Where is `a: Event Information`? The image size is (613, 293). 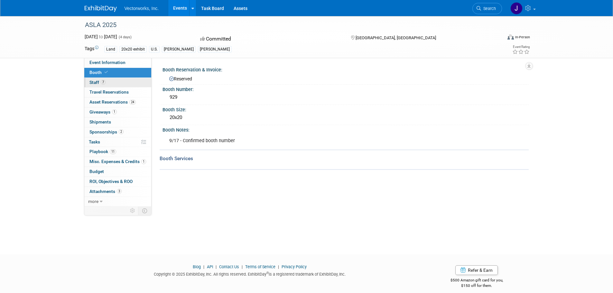 a: Event Information is located at coordinates (118, 63).